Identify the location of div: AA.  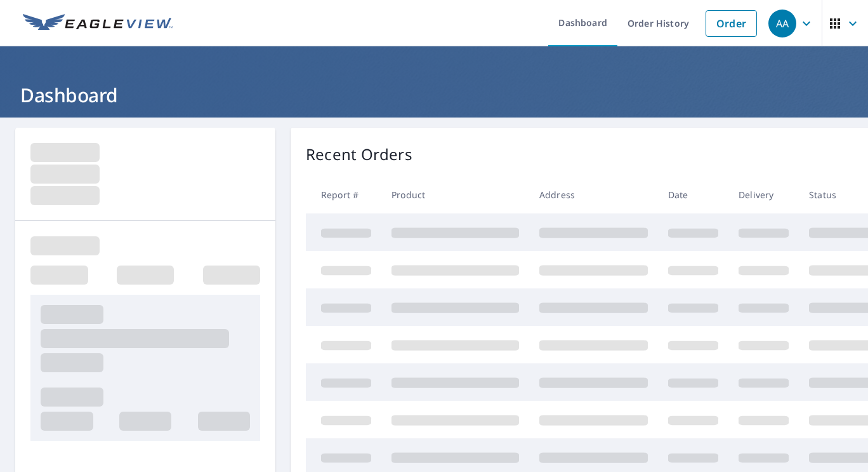
(782, 23).